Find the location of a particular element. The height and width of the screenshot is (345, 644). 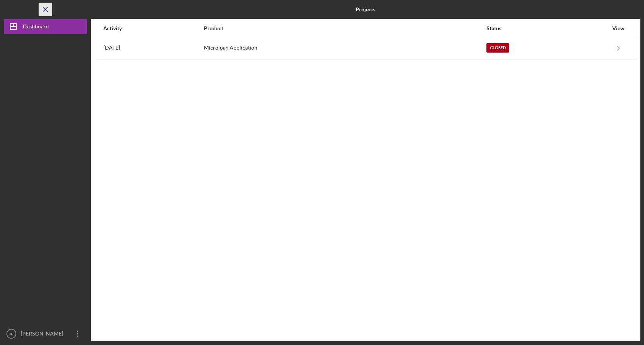

div: Microloan Application is located at coordinates (345, 48).